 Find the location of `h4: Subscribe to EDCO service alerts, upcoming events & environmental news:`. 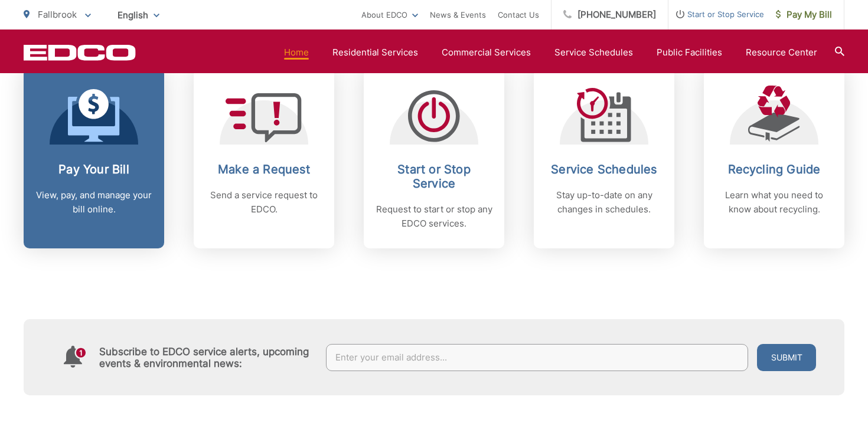

h4: Subscribe to EDCO service alerts, upcoming events & environmental news: is located at coordinates (207, 358).